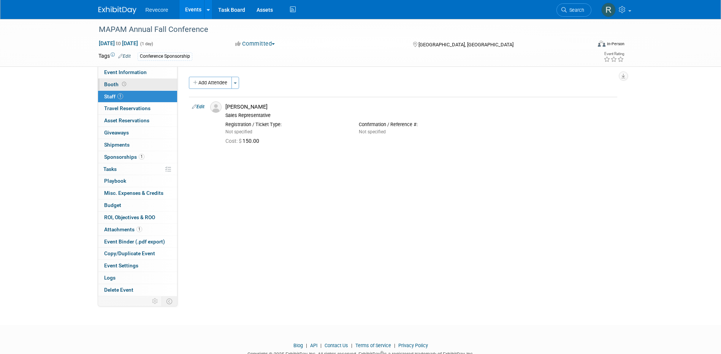 The height and width of the screenshot is (354, 721). I want to click on span: to, so click(118, 43).